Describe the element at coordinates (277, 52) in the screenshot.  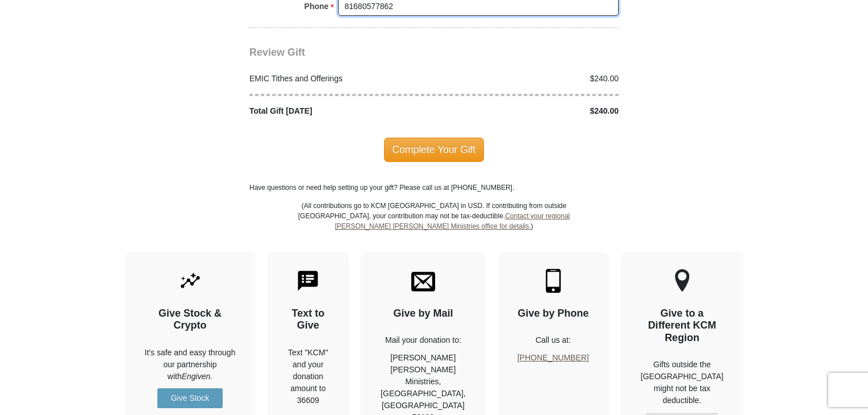
I see `span: Review Gift` at that location.